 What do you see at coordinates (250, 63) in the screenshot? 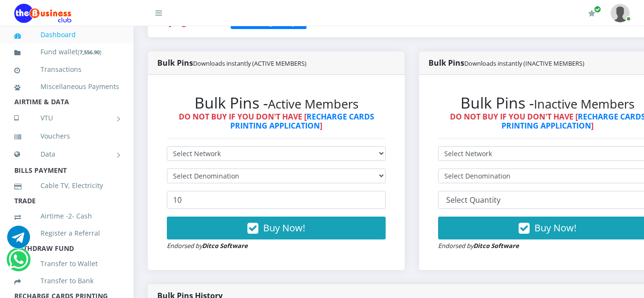
I see `small: Downloads instantly (ACTIVE MEMBERS)` at bounding box center [250, 63].